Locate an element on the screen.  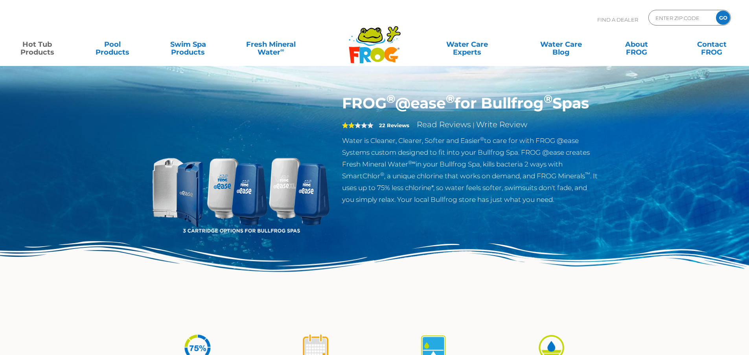
a: PoolProducts is located at coordinates (112, 44).